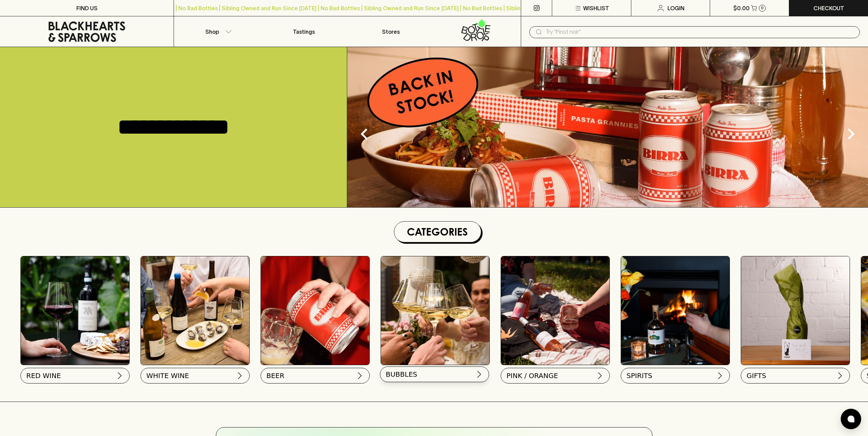 This screenshot has height=436, width=868. I want to click on input: Try "Pinot noir", so click(700, 32).